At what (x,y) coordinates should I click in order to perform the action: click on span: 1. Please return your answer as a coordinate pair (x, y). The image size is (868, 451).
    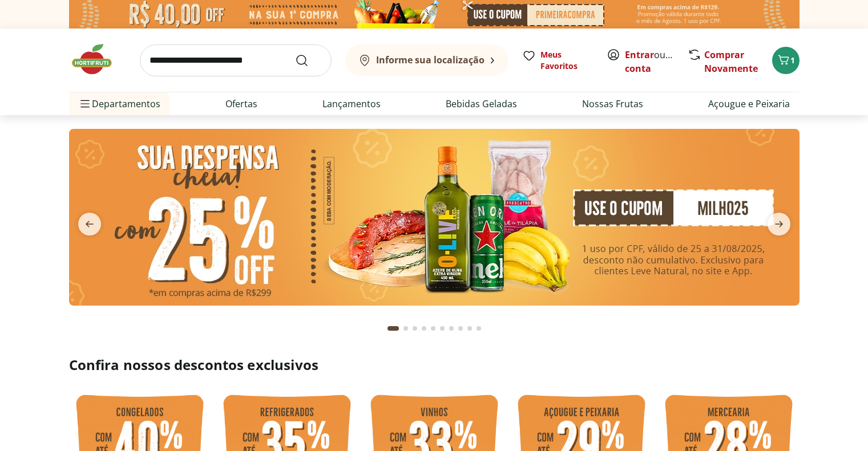
    Looking at the image, I should click on (793, 60).